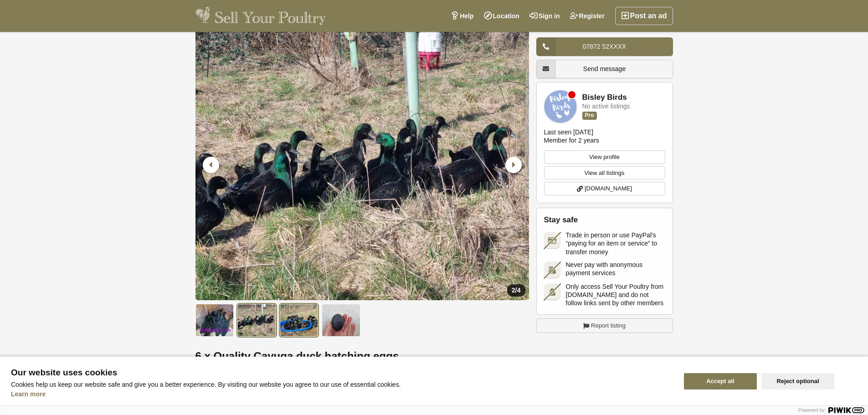  What do you see at coordinates (604, 46) in the screenshot?
I see `span: 07872 52XXXX` at bounding box center [604, 46].